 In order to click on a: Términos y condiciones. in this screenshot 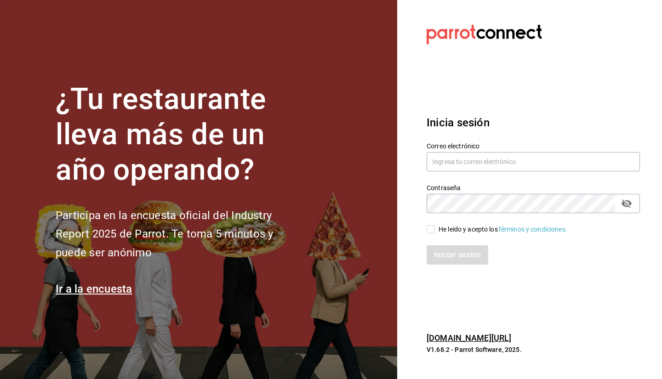, I will do `click(532, 229)`.